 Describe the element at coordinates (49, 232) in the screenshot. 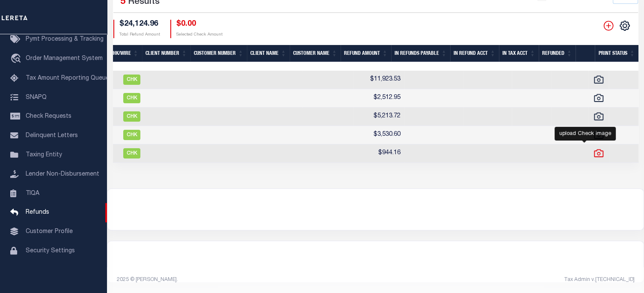

I see `span: Customer Profile` at that location.